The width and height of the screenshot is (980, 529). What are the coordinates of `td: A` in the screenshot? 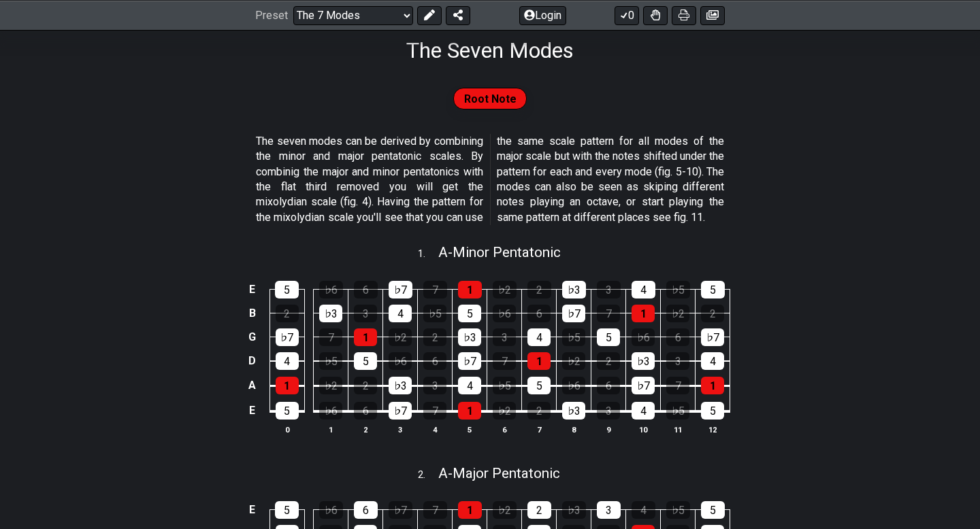 It's located at (253, 384).